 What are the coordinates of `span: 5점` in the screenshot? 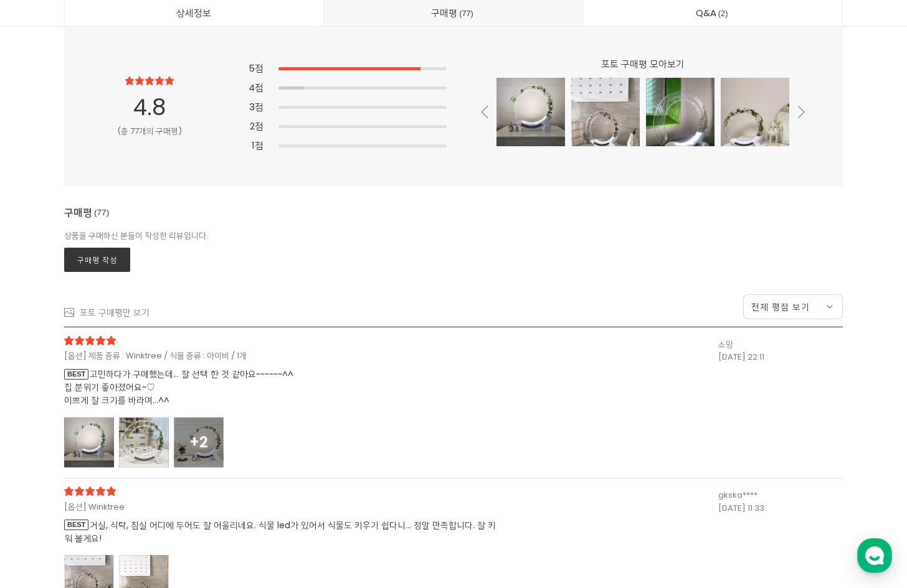 It's located at (256, 68).